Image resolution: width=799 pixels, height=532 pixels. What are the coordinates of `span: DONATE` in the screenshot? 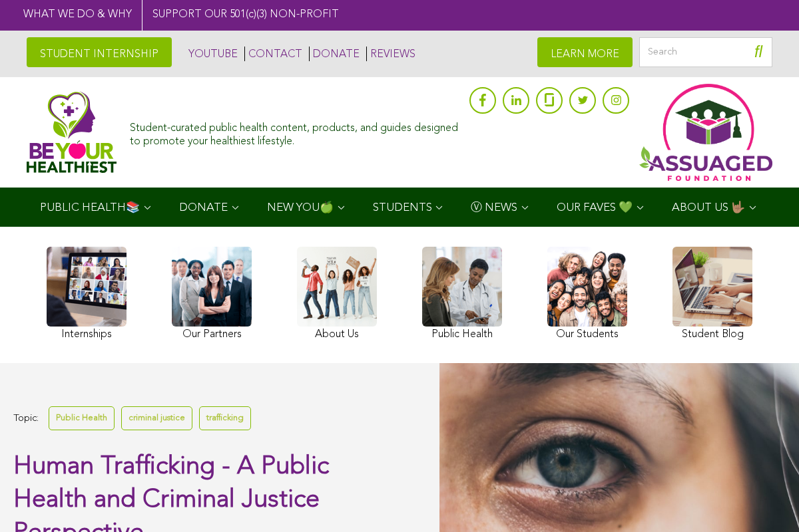 It's located at (203, 208).